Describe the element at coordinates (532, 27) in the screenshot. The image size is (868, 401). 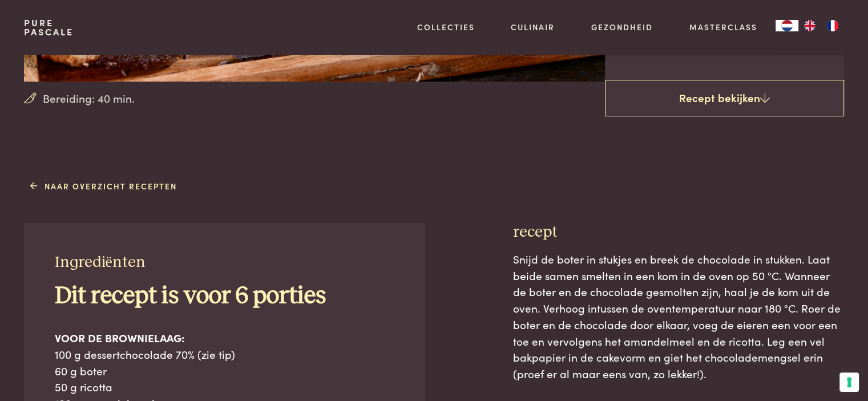
I see `a: Culinair` at that location.